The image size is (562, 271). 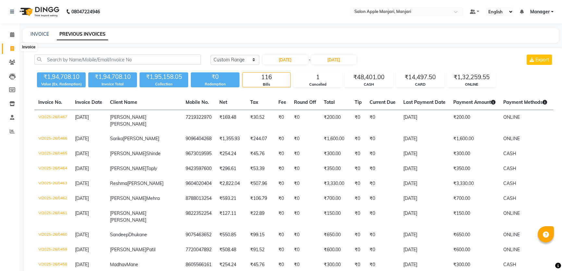 What do you see at coordinates (119, 183) in the screenshot?
I see `span: Reshma` at bounding box center [119, 183].